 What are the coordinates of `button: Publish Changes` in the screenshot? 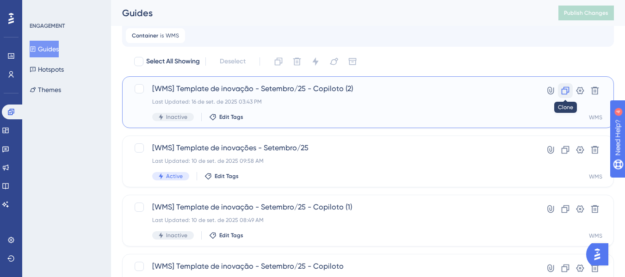 It's located at (586, 13).